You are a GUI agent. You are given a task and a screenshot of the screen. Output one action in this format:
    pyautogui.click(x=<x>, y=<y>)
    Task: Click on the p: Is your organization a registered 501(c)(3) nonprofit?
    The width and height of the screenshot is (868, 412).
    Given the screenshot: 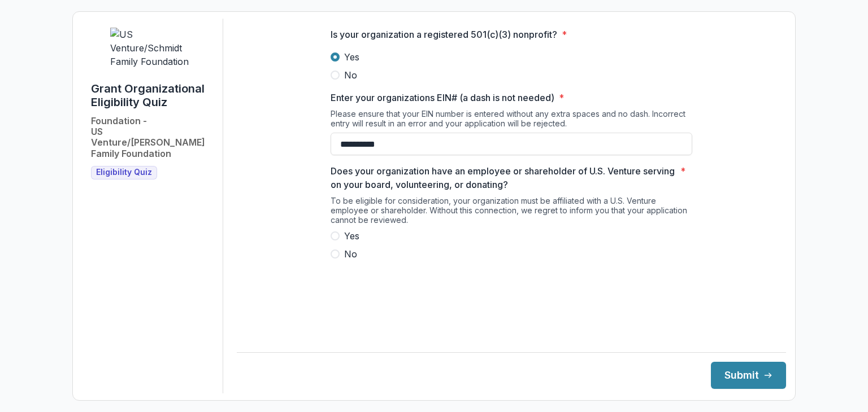 What is the action you would take?
    pyautogui.click(x=444, y=34)
    